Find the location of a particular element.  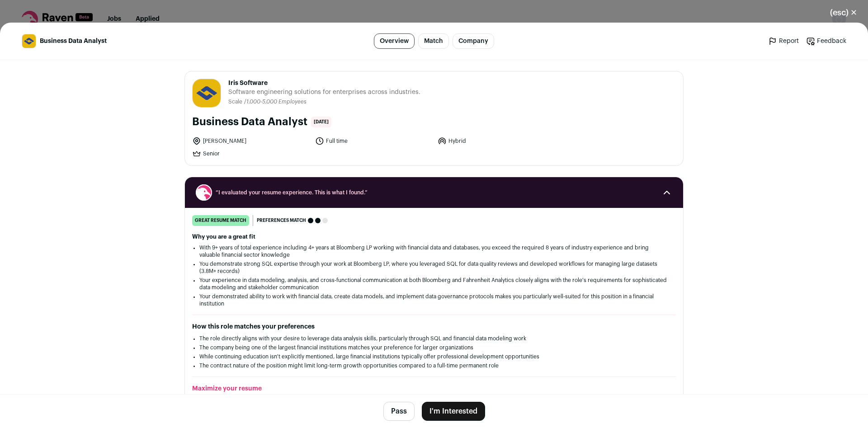

span: 1,000-5,000 Employees is located at coordinates (276, 101).